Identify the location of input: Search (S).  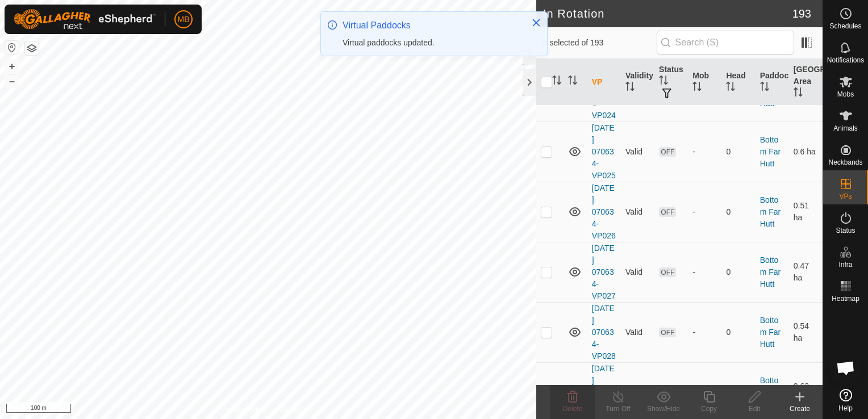
(725, 43).